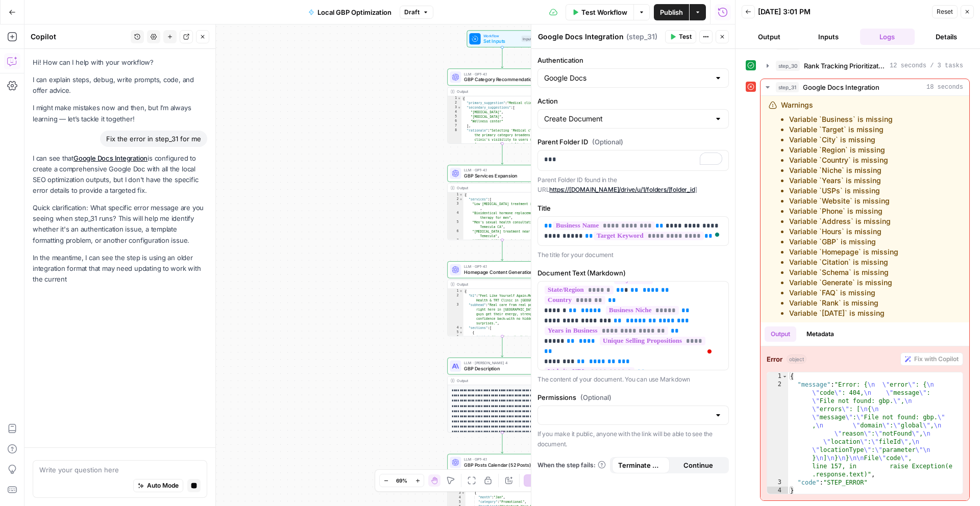 The height and width of the screenshot is (506, 980). I want to click on a: Google Docs Integration, so click(110, 158).